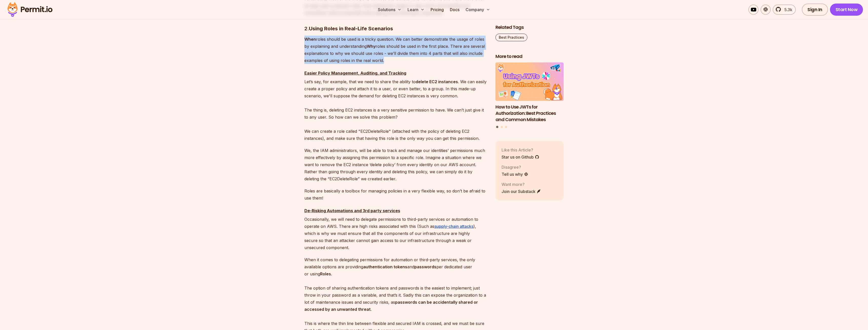 This screenshot has height=330, width=868. Describe the element at coordinates (515, 167) in the screenshot. I see `p: Disagree?` at that location.